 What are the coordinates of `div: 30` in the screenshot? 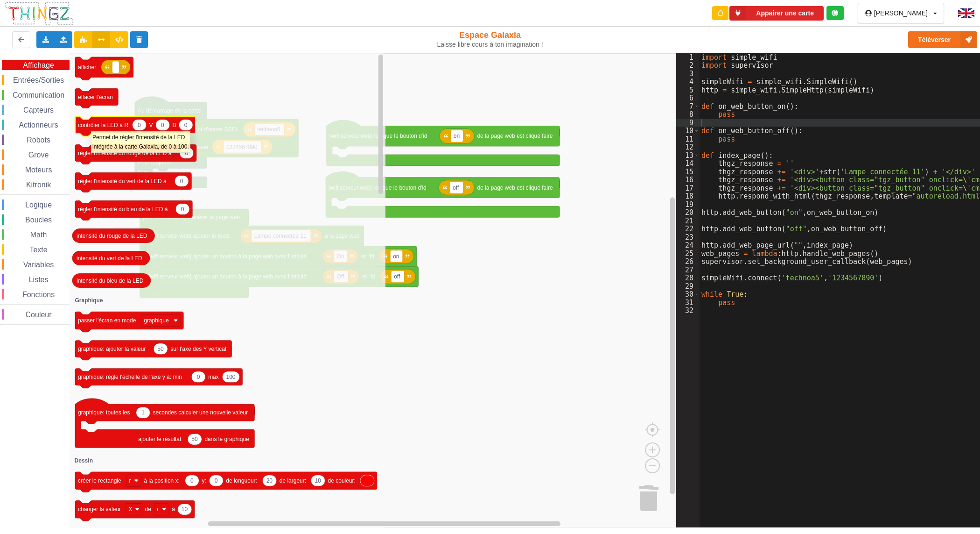 It's located at (688, 294).